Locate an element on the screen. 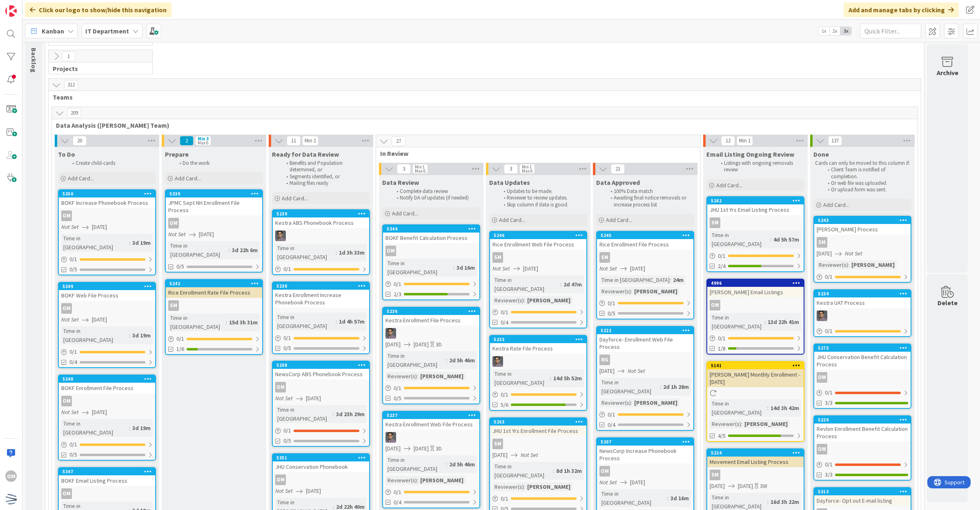  li: Do the work is located at coordinates (218, 163).